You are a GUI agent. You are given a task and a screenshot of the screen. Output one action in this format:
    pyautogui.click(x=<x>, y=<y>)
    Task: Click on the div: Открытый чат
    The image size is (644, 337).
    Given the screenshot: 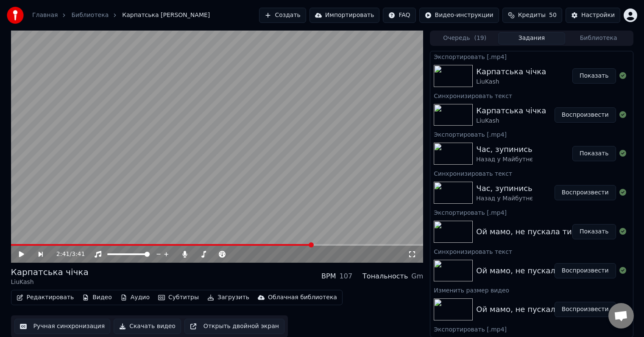 What is the action you would take?
    pyautogui.click(x=621, y=316)
    